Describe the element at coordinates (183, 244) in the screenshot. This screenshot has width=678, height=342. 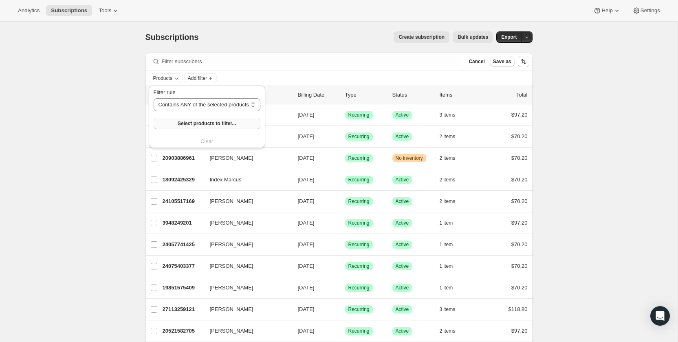
I see `p: 24057741425` at that location.